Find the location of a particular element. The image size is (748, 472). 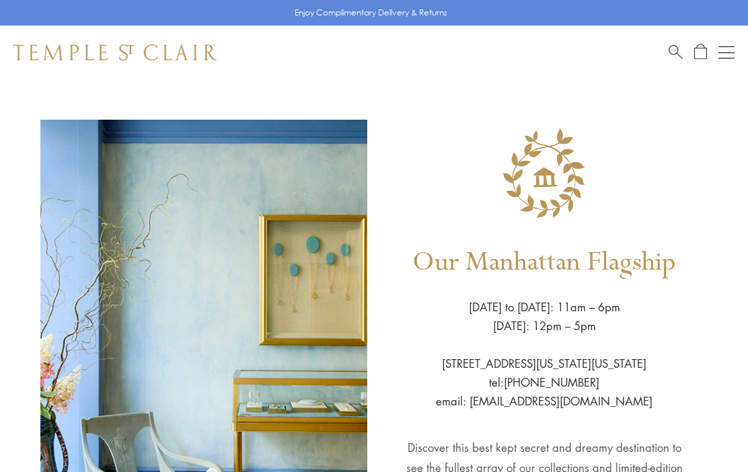

img: Temple St. Clair is located at coordinates (115, 52).